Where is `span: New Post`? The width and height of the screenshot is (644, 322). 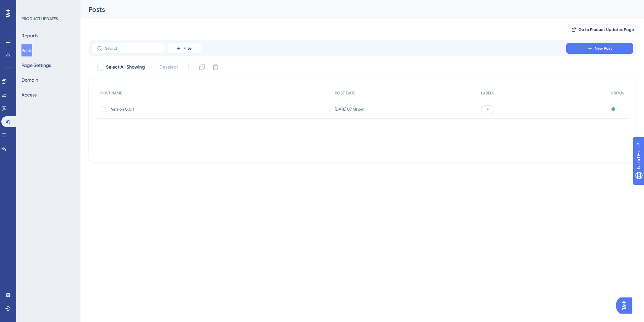
span: New Post is located at coordinates (603, 48).